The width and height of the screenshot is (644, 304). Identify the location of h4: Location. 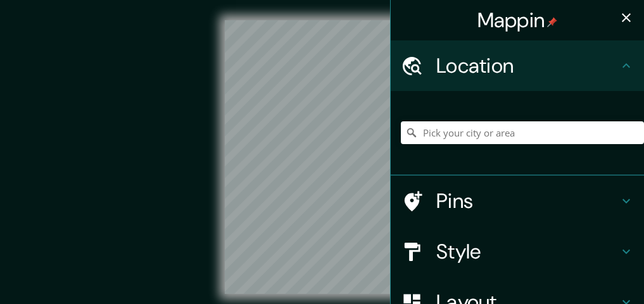
(527, 66).